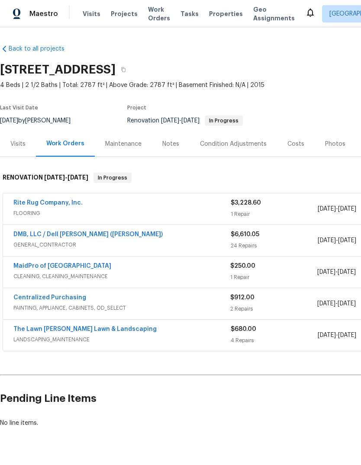  Describe the element at coordinates (18, 144) in the screenshot. I see `div: Visits` at that location.